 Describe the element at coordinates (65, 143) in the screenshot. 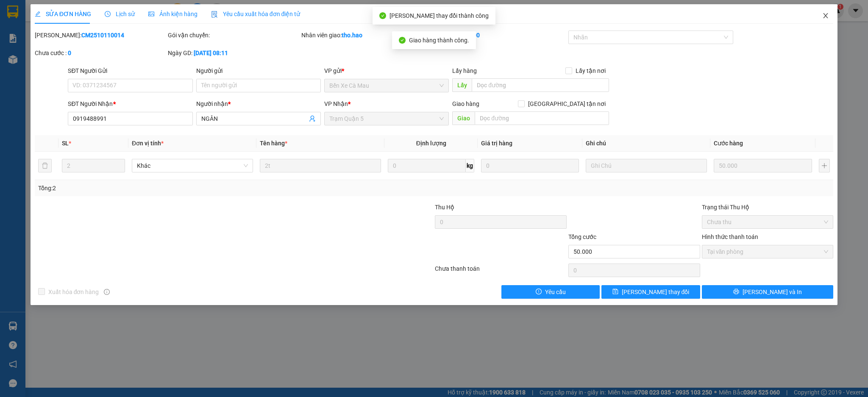

I see `span: SL` at that location.